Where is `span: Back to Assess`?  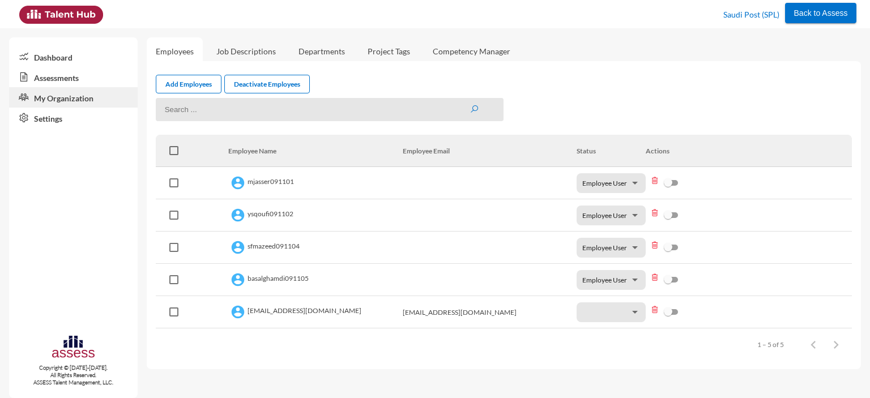 span: Back to Assess is located at coordinates (821, 13).